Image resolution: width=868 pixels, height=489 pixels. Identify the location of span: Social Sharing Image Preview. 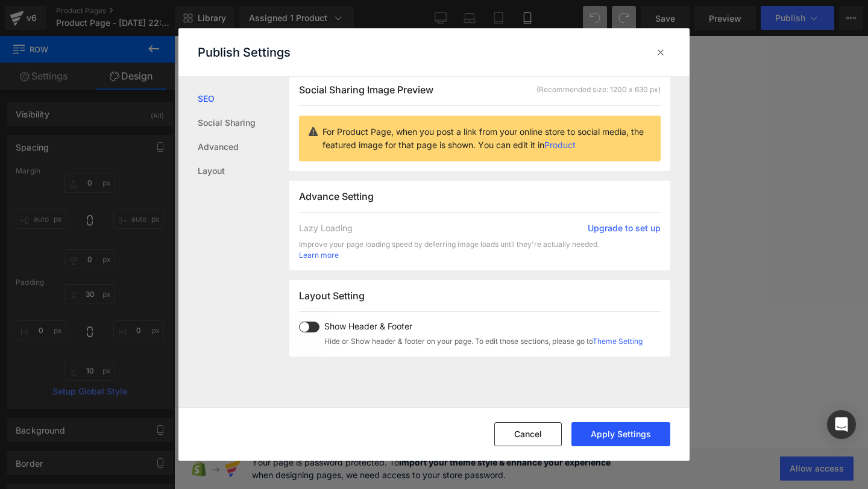
(366, 90).